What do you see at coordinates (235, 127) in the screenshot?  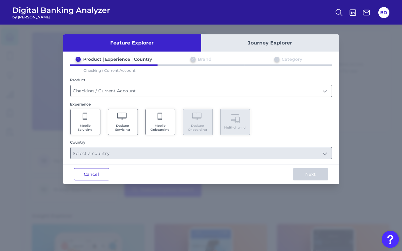 I see `span: Multi-channel` at bounding box center [235, 127].